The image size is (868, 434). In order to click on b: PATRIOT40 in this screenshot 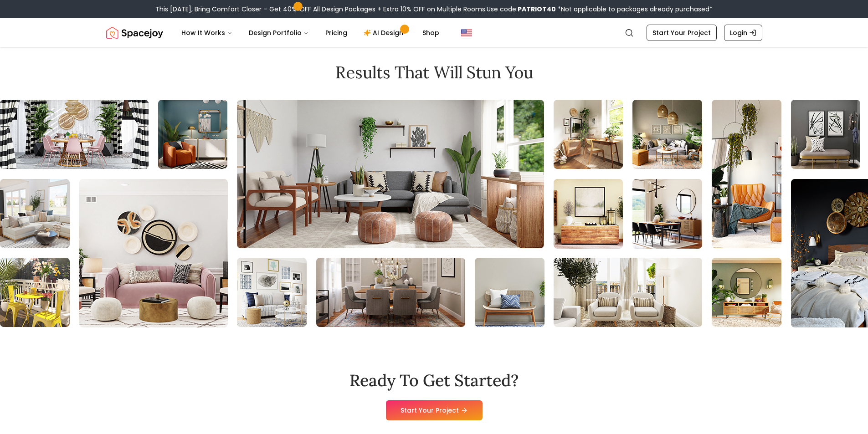, I will do `click(537, 9)`.